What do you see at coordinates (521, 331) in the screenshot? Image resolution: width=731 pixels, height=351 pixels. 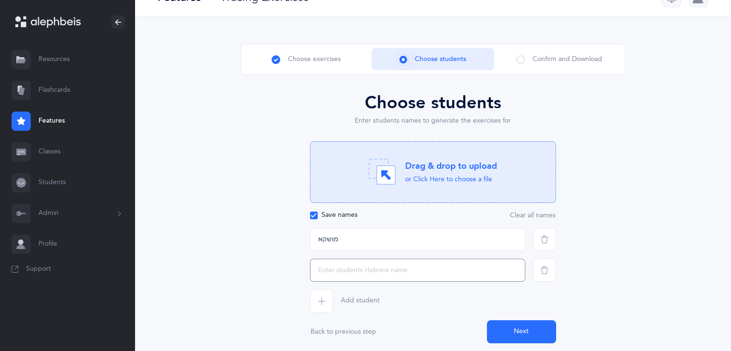 I see `button: Next` at bounding box center [521, 331].